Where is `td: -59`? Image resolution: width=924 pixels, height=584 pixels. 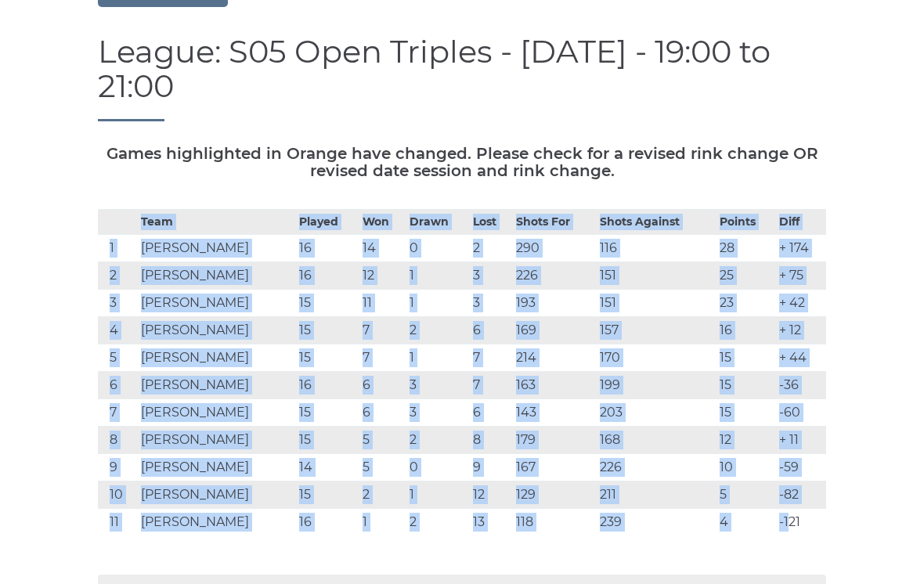
td: -59 is located at coordinates (800, 467).